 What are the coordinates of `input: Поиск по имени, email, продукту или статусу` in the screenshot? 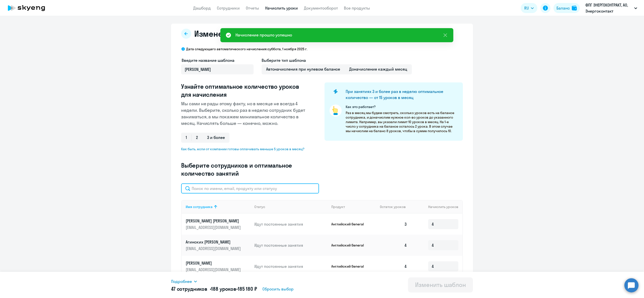 It's located at (250, 189).